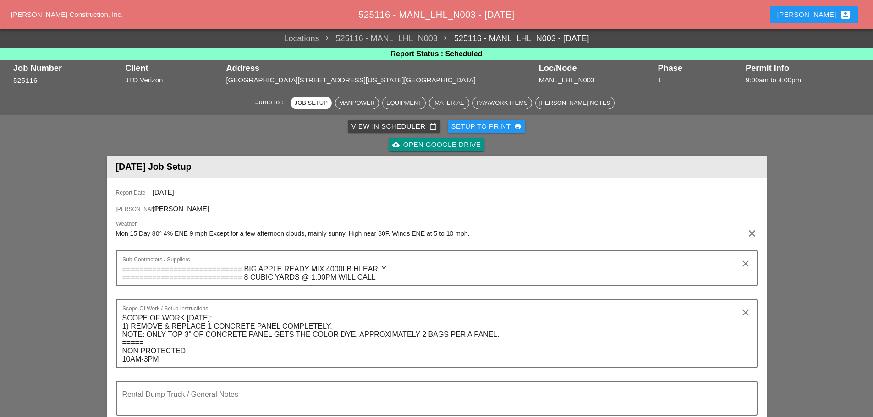 This screenshot has width=873, height=417. What do you see at coordinates (311, 103) in the screenshot?
I see `div: Job Setup` at bounding box center [311, 103].